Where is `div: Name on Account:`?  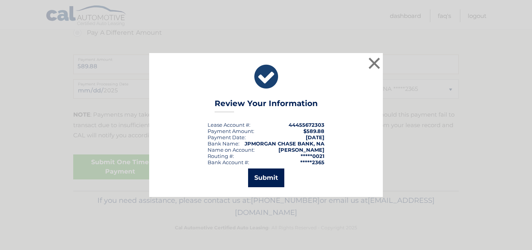
div: Name on Account: is located at coordinates (231, 150).